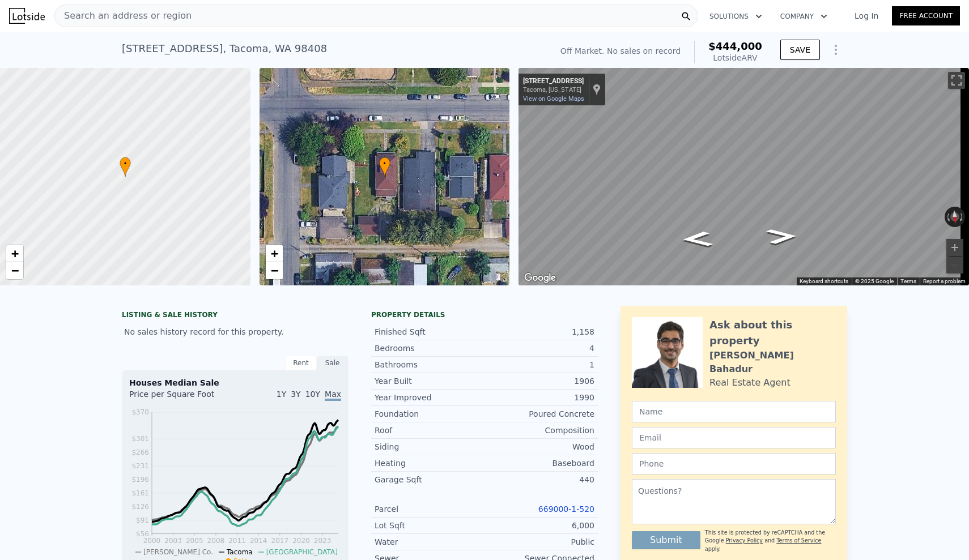  I want to click on div: 1990, so click(539, 398).